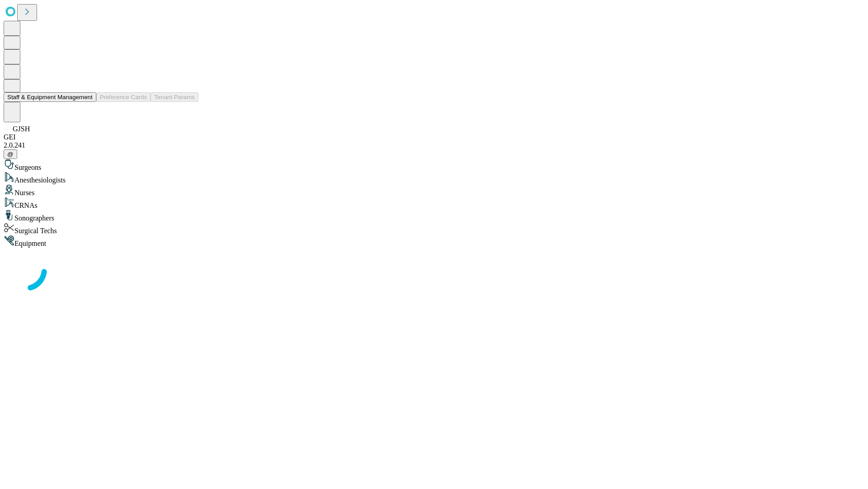 The height and width of the screenshot is (489, 868). I want to click on span: GJSH, so click(21, 128).